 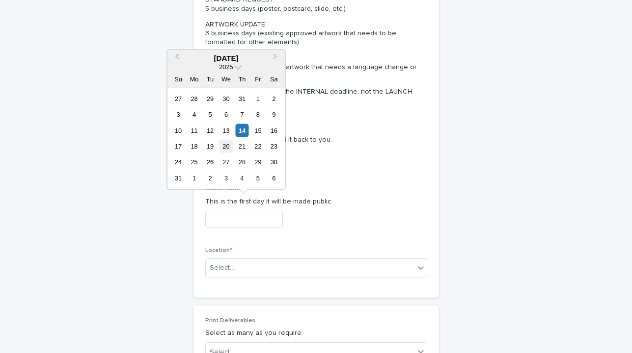 What do you see at coordinates (230, 321) in the screenshot?
I see `span: Print Deliverables` at bounding box center [230, 321].